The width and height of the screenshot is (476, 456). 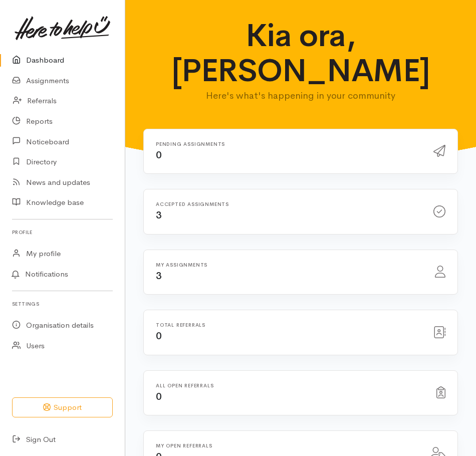 What do you see at coordinates (62, 407) in the screenshot?
I see `button: Support` at bounding box center [62, 407].